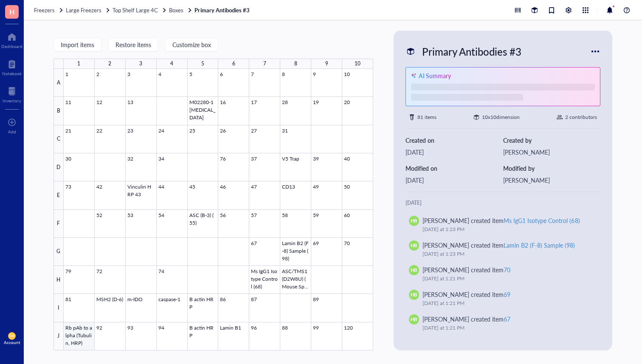 This screenshot has width=642, height=364. I want to click on div: 67, so click(507, 318).